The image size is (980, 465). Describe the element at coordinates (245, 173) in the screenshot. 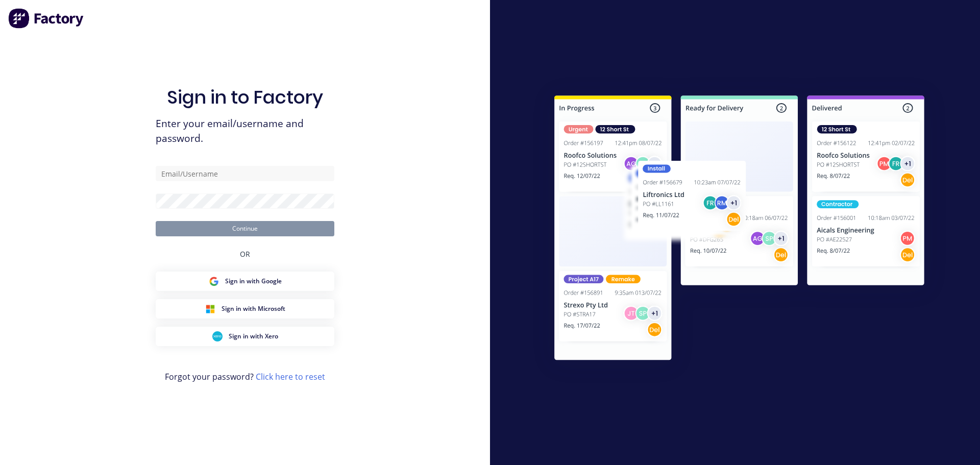

I see `input: Email/Username` at that location.